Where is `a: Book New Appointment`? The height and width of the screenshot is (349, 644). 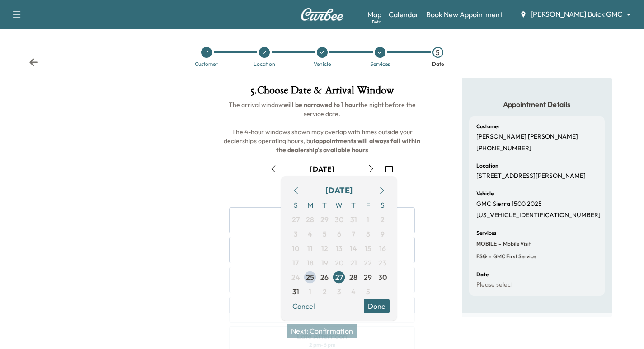
a: Book New Appointment is located at coordinates (465, 14).